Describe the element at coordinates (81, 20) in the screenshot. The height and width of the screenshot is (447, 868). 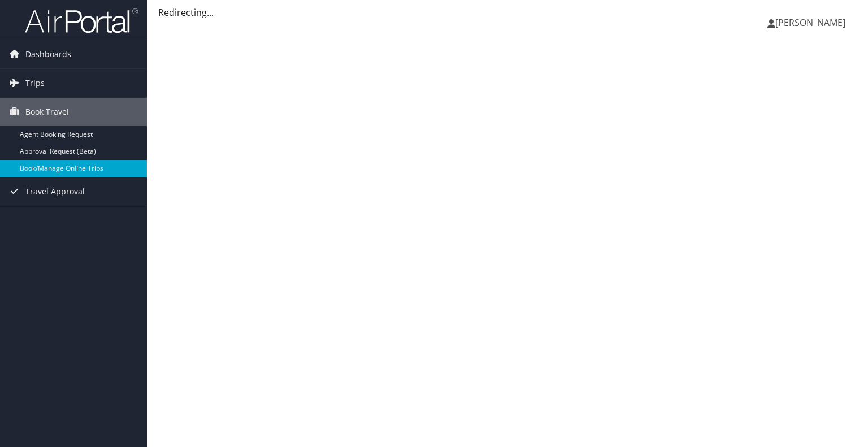
I see `img: airportal-logo.png` at that location.